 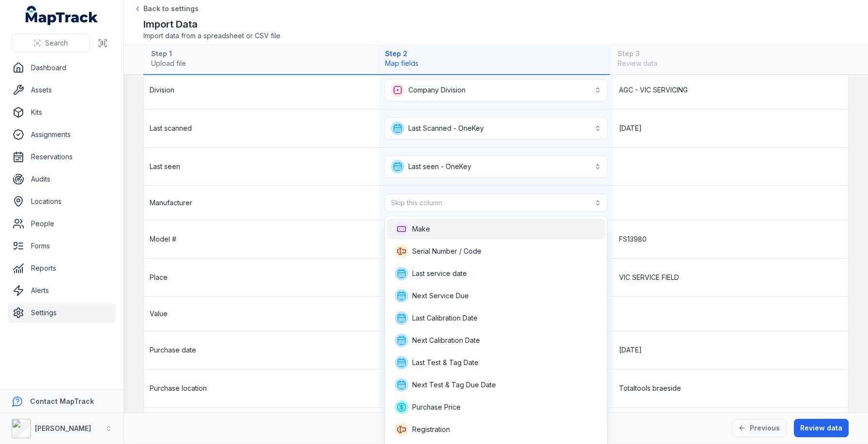 What do you see at coordinates (439, 274) in the screenshot?
I see `span: Last service date` at bounding box center [439, 274].